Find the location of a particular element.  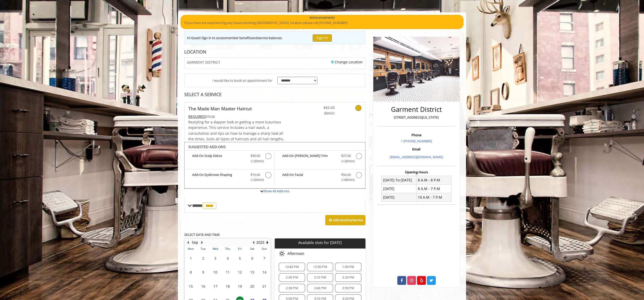

button: Sign In is located at coordinates (322, 38).